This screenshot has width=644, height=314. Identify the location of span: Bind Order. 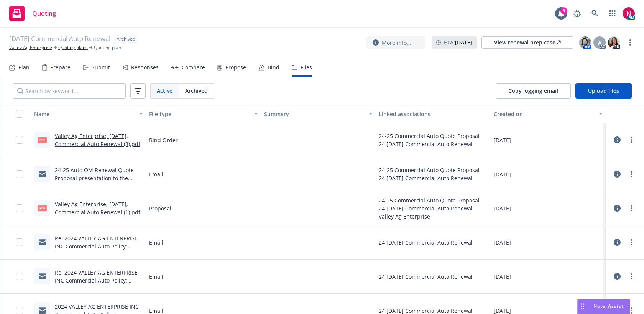
(163, 140).